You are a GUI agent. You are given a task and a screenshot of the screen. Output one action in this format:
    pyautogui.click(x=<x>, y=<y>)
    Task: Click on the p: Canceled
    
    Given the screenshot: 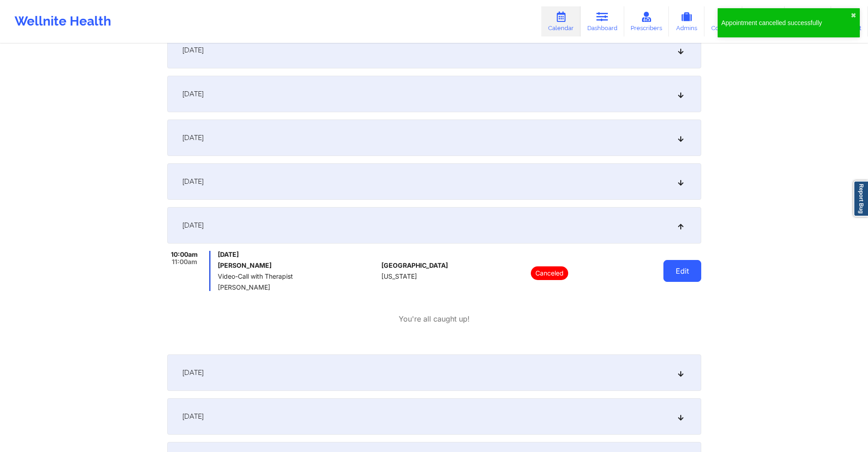 What is the action you would take?
    pyautogui.click(x=550, y=273)
    